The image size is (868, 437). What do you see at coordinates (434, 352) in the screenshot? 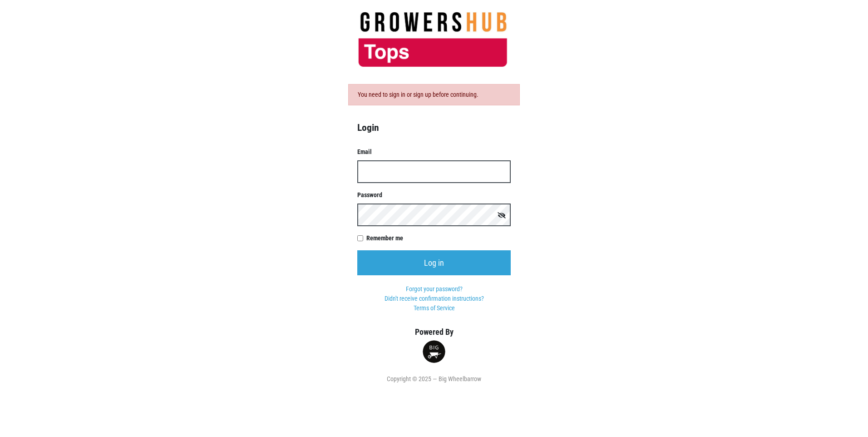
I see `img: small-round-logo-d6fdfe68ae19b7bfced82731a0234da4.png` at bounding box center [434, 352].